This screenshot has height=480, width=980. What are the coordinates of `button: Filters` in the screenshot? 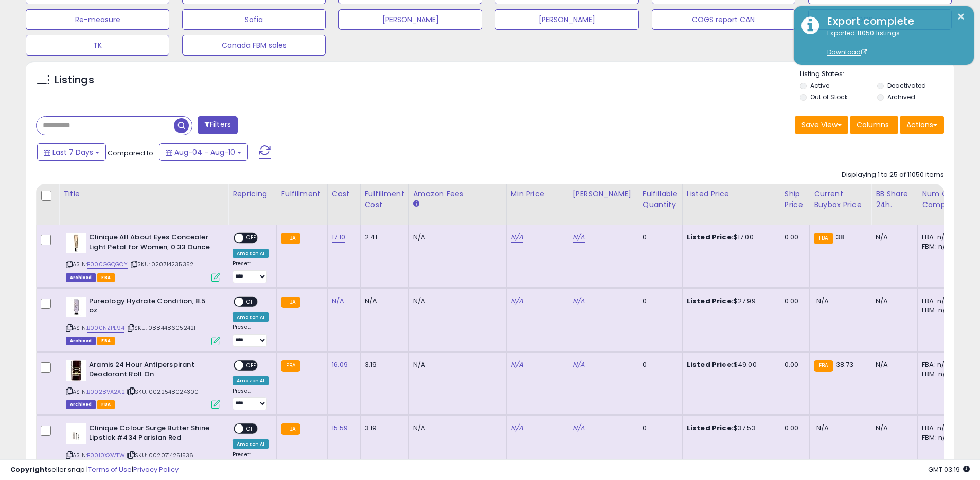 It's located at (218, 124).